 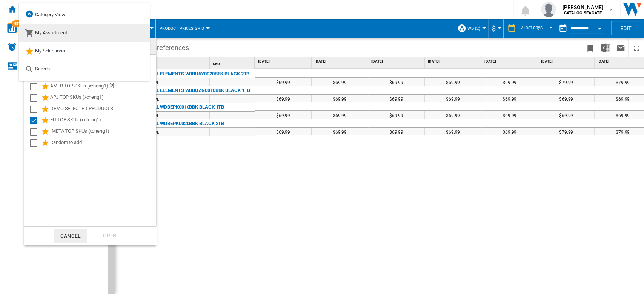 I want to click on div: DEMO SELECTED PRODUCTS, so click(x=102, y=110).